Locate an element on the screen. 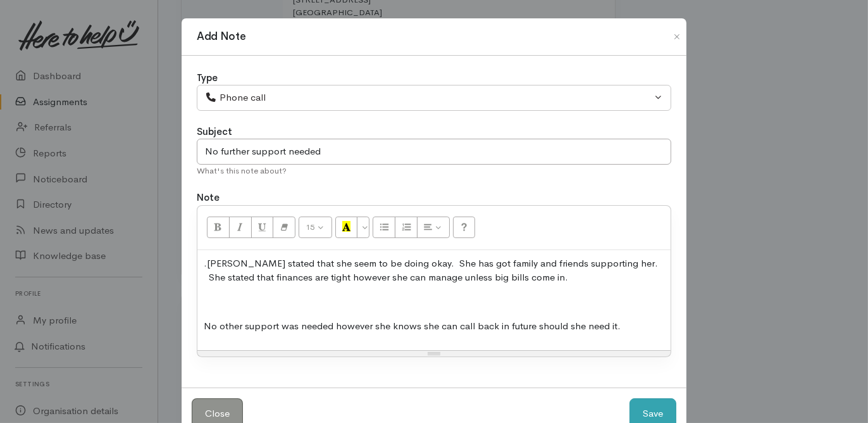 This screenshot has width=868, height=423. div: What's this note about? is located at coordinates (434, 171).